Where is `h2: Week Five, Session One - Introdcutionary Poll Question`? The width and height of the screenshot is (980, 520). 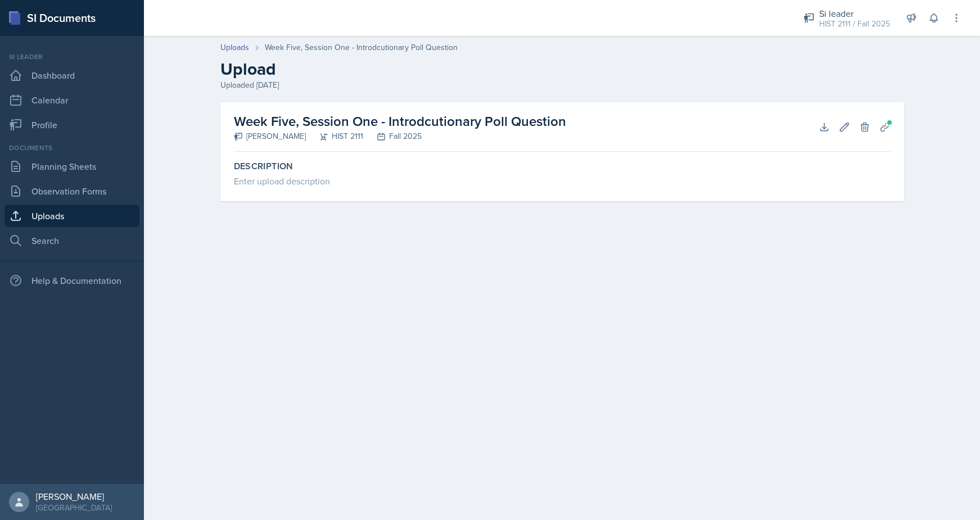
h2: Week Five, Session One - Introdcutionary Poll Question is located at coordinates (399, 121).